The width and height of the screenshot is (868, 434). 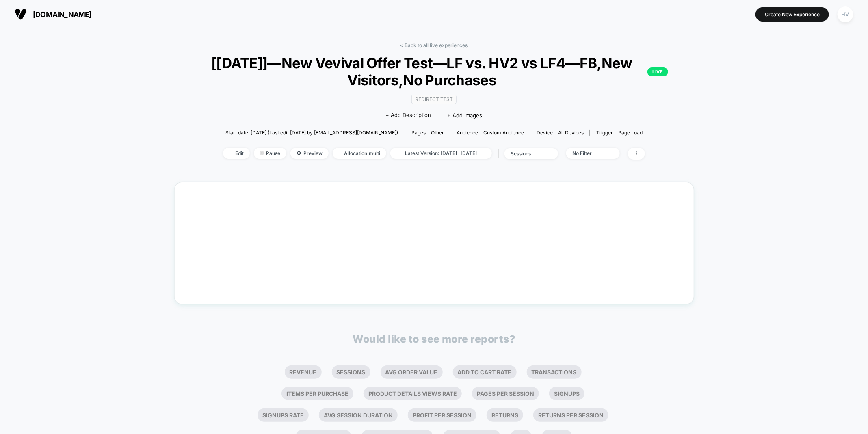 I want to click on span: Preview, so click(x=309, y=153).